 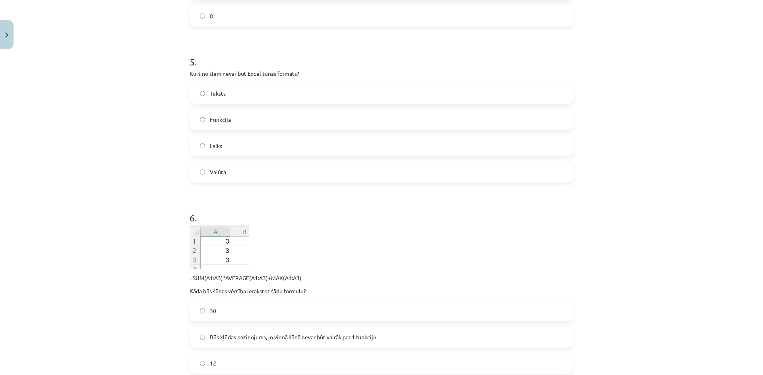 What do you see at coordinates (202, 172) in the screenshot?
I see `input: Valūta` at bounding box center [202, 172].